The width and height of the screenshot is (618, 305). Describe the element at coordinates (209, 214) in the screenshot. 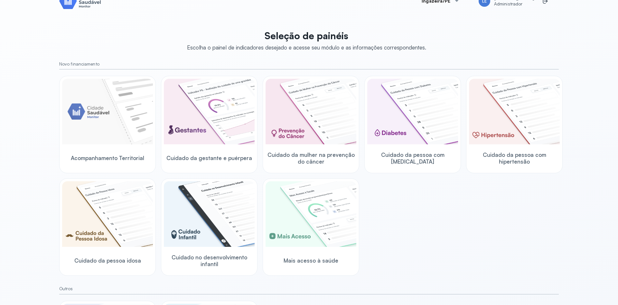

I see `img: child-development.png` at that location.